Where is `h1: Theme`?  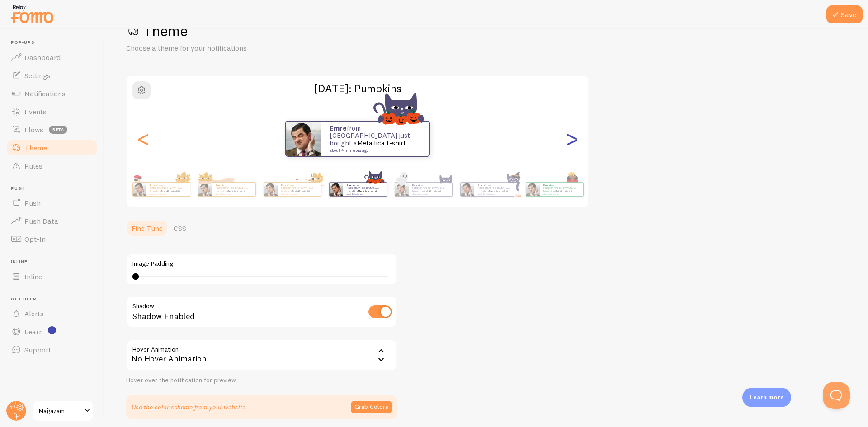 h1: Theme is located at coordinates (486, 30).